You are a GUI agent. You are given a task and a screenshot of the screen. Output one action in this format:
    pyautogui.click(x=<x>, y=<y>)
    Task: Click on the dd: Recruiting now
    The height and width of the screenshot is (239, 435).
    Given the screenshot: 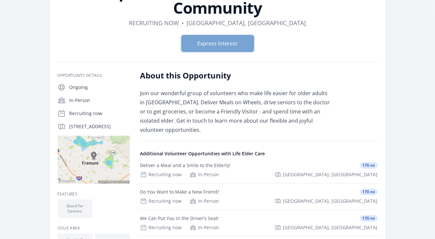 What is the action you would take?
    pyautogui.click(x=154, y=23)
    